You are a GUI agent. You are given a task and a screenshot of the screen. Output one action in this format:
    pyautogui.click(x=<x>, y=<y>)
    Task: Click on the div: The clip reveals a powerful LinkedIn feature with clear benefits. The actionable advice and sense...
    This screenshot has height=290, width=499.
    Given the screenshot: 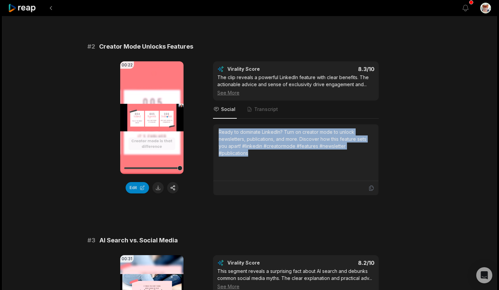 What is the action you would take?
    pyautogui.click(x=296, y=85)
    